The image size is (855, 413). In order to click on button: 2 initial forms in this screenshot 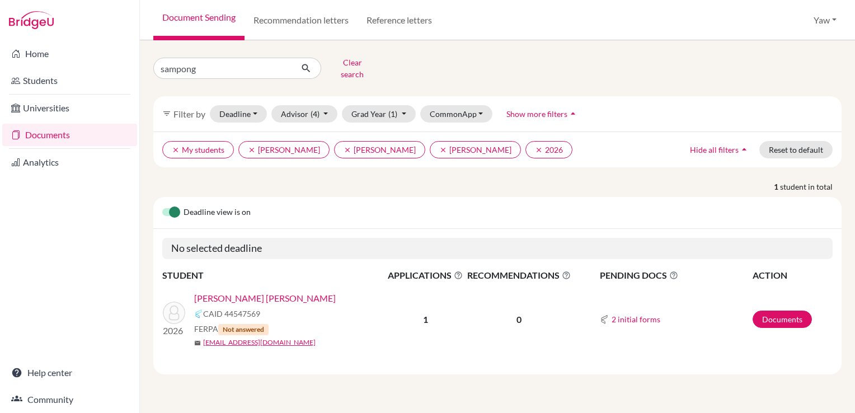, I will do `click(636, 319)`.